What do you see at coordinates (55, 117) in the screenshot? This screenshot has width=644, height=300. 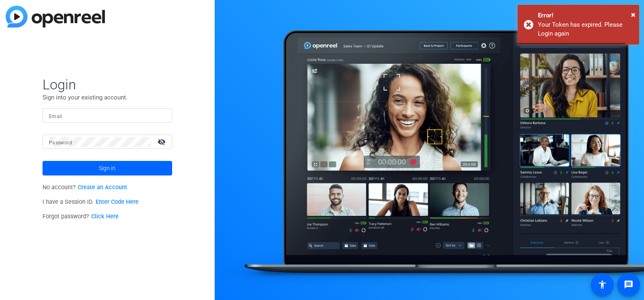 I see `mat-label: Email` at bounding box center [55, 117].